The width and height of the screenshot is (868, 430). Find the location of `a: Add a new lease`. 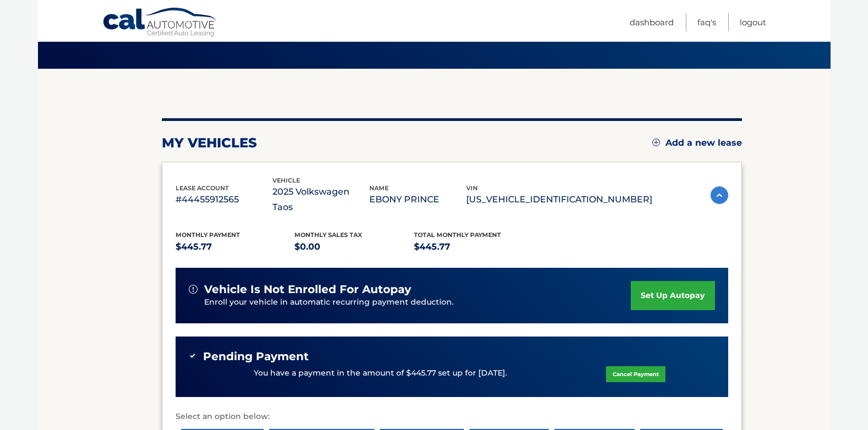

a: Add a new lease is located at coordinates (697, 143).